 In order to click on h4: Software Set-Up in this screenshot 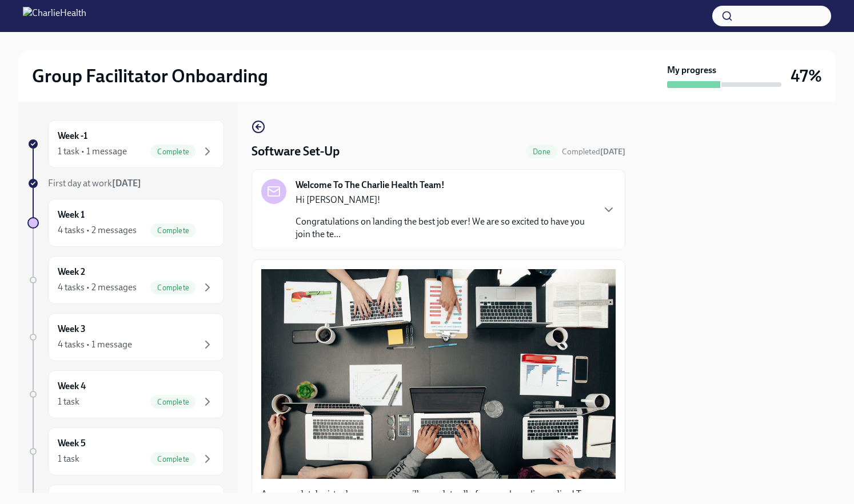, I will do `click(296, 151)`.